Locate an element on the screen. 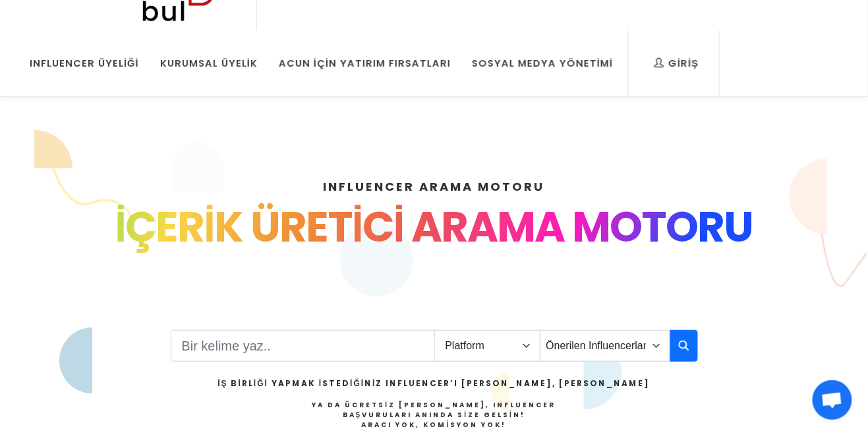  div: İÇERİK ÜRETİCİ ARAMA MOTORU is located at coordinates (434, 227).